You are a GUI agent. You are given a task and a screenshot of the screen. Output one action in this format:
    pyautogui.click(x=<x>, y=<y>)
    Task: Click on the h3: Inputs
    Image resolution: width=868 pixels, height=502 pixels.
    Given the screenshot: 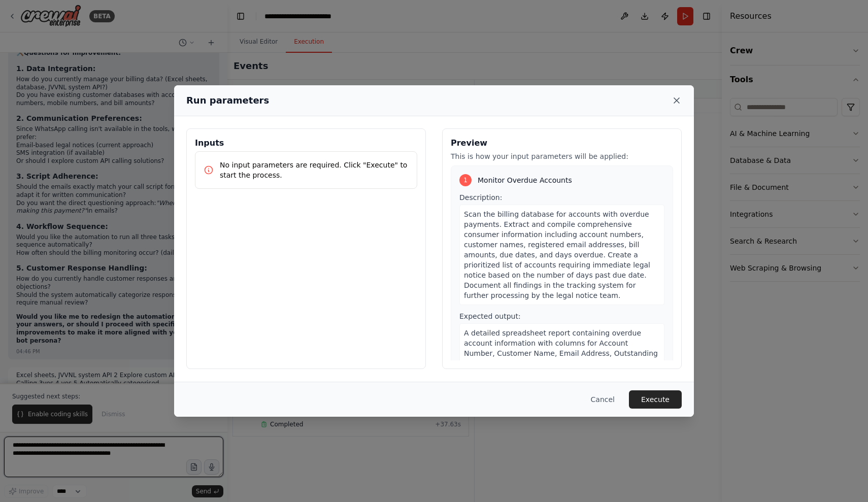 What is the action you would take?
    pyautogui.click(x=306, y=143)
    